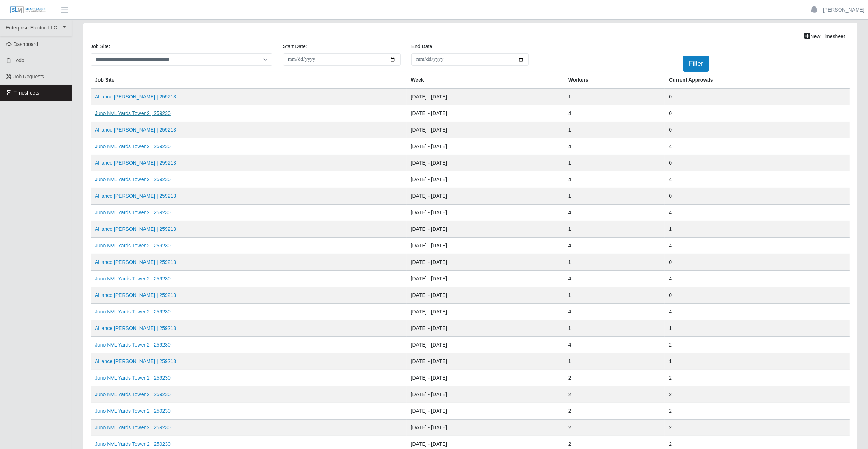 This screenshot has height=449, width=868. What do you see at coordinates (29, 76) in the screenshot?
I see `span: Job Requests` at bounding box center [29, 76].